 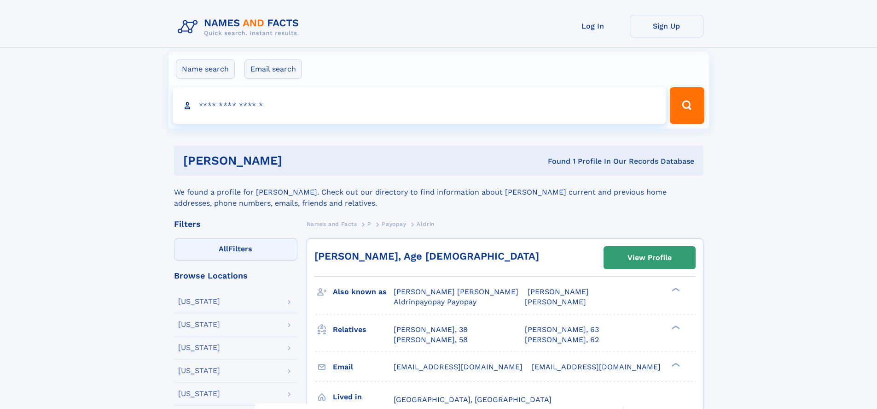 What do you see at coordinates (435, 301) in the screenshot?
I see `span: Aldrinpayopay Payopay` at bounding box center [435, 301].